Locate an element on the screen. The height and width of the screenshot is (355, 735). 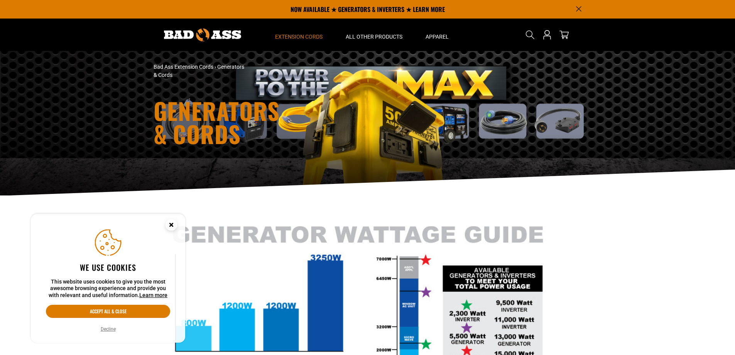
button: Decline is located at coordinates (108, 329).